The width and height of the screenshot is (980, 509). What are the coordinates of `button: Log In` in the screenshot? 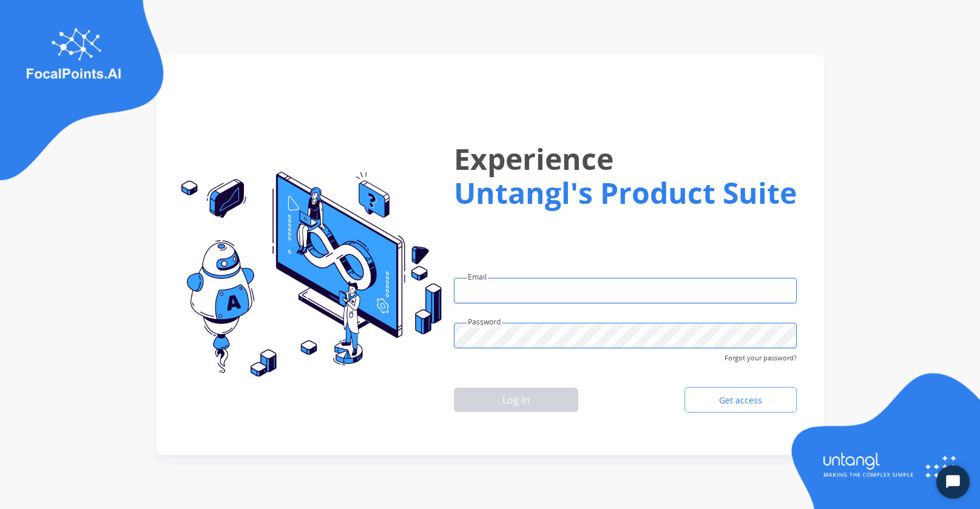 It's located at (516, 400).